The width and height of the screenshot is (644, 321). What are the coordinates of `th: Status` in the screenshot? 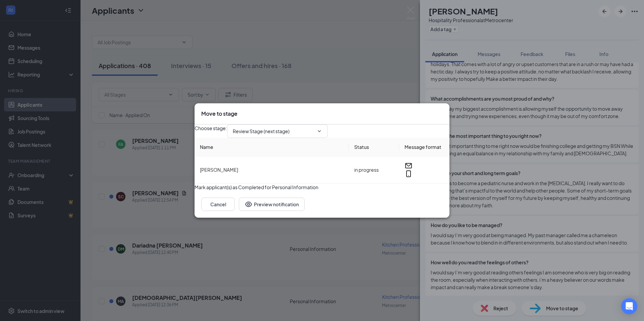 It's located at (374, 147).